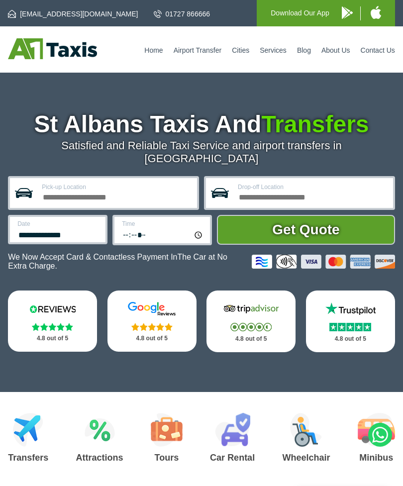 The image size is (403, 486). I want to click on h3: Tours, so click(167, 458).